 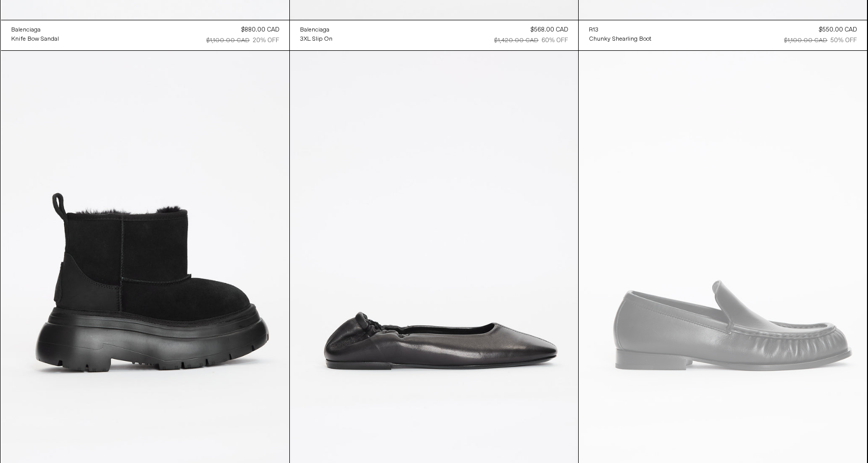 What do you see at coordinates (549, 30) in the screenshot?
I see `div: $568.00 CAD` at bounding box center [549, 30].